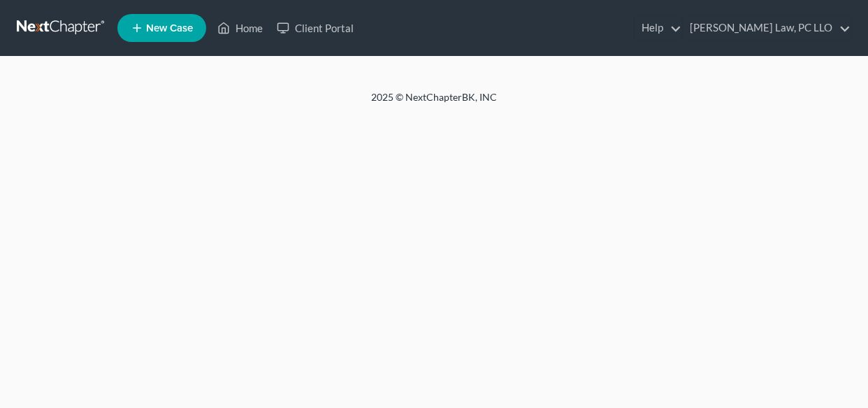 This screenshot has height=408, width=868. What do you see at coordinates (658, 28) in the screenshot?
I see `a: Help` at bounding box center [658, 28].